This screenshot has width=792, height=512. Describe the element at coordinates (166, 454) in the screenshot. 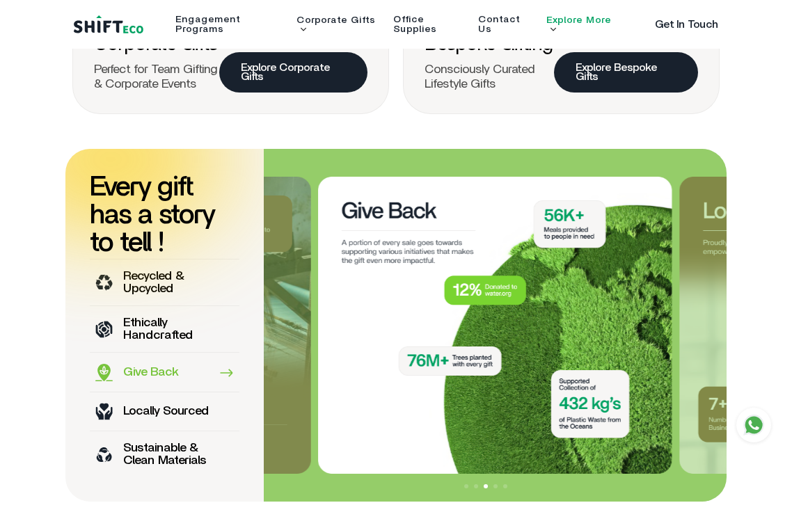

I see `p: Sustainable & Clean Materials` at that location.